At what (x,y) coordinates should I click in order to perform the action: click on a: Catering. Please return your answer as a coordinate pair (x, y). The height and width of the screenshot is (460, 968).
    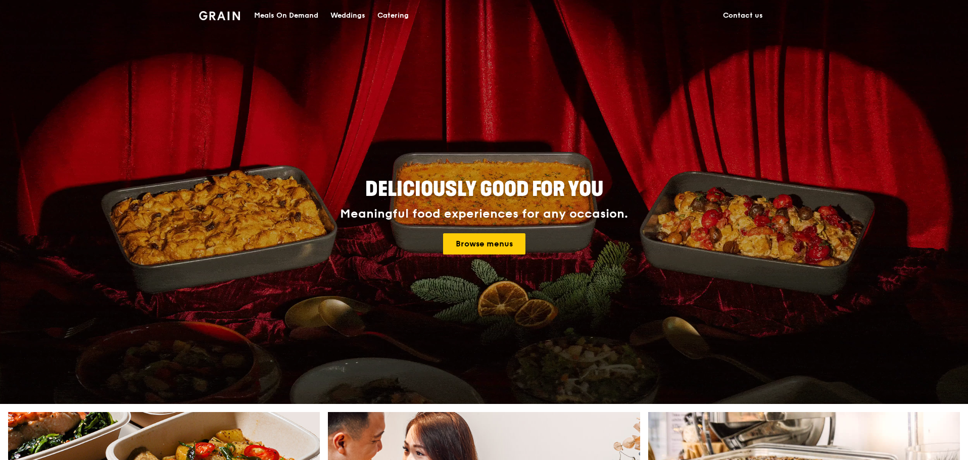
    Looking at the image, I should click on (393, 16).